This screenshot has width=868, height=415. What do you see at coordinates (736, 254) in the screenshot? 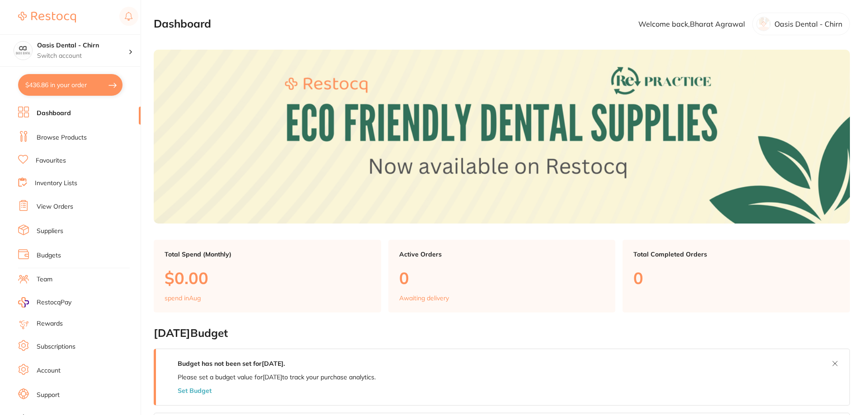
I see `p: Total Completed Orders` at bounding box center [736, 254].